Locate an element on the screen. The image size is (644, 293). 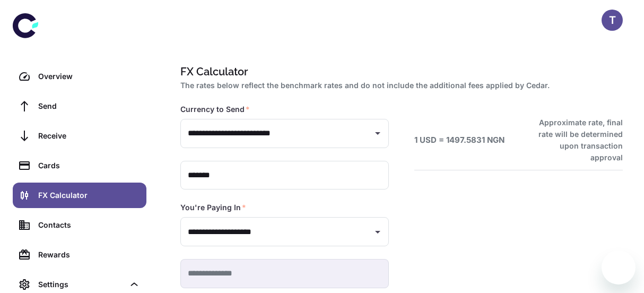
div: Contacts is located at coordinates (89, 225).